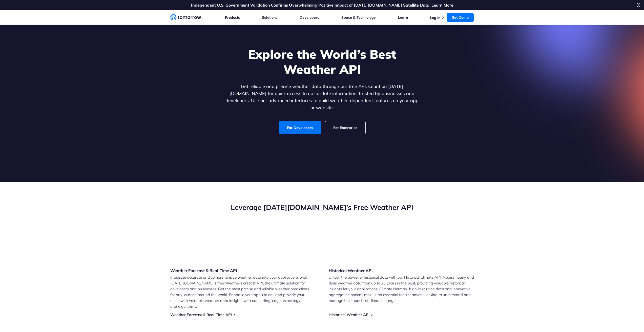 This screenshot has width=644, height=332. Describe the element at coordinates (460, 17) in the screenshot. I see `a: Get Demo` at that location.